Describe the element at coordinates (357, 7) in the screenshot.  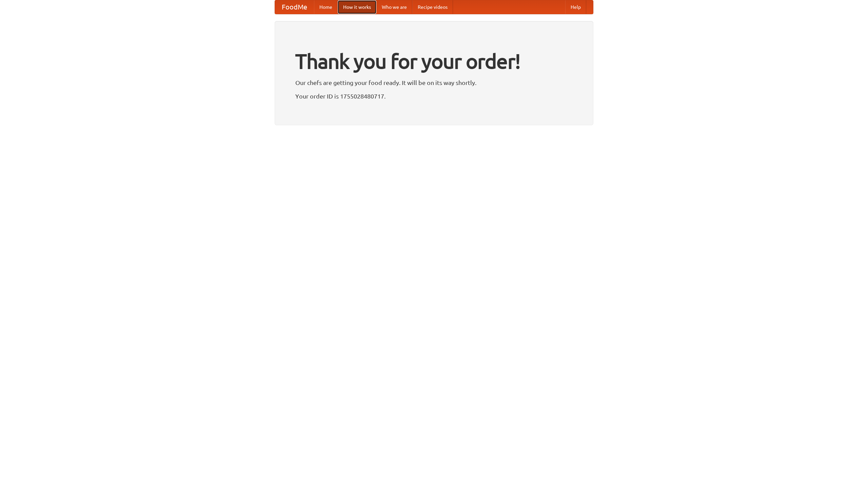
I see `a: How it works` at that location.